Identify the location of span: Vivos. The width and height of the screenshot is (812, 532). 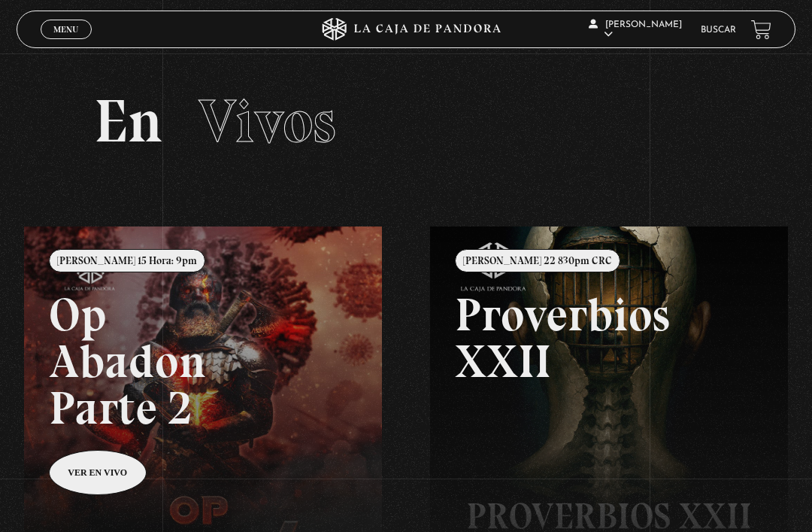
(267, 121).